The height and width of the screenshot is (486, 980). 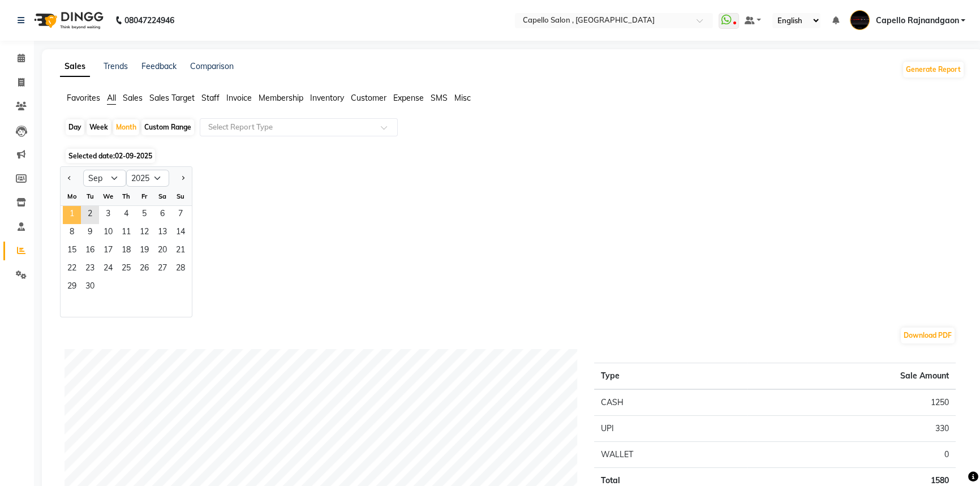 What do you see at coordinates (180, 233) in the screenshot?
I see `div: Sunday, September 14, 2025` at bounding box center [180, 233].